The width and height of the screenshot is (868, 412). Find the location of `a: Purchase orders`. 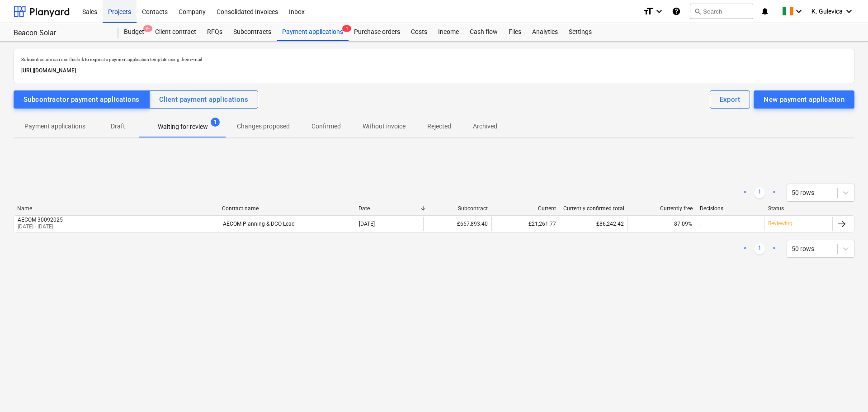

a: Purchase orders is located at coordinates (377, 32).